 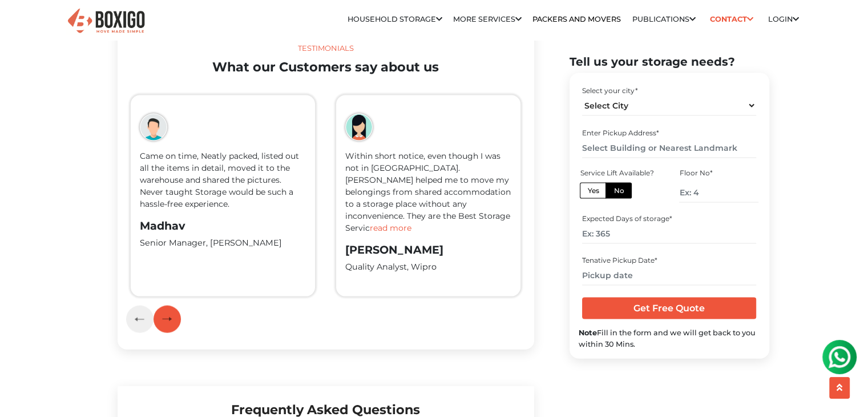 I want to click on p: Came on time, Neatly packed, listed out all the items in detail, moved it to the warehouse and sh..., so click(x=223, y=180).